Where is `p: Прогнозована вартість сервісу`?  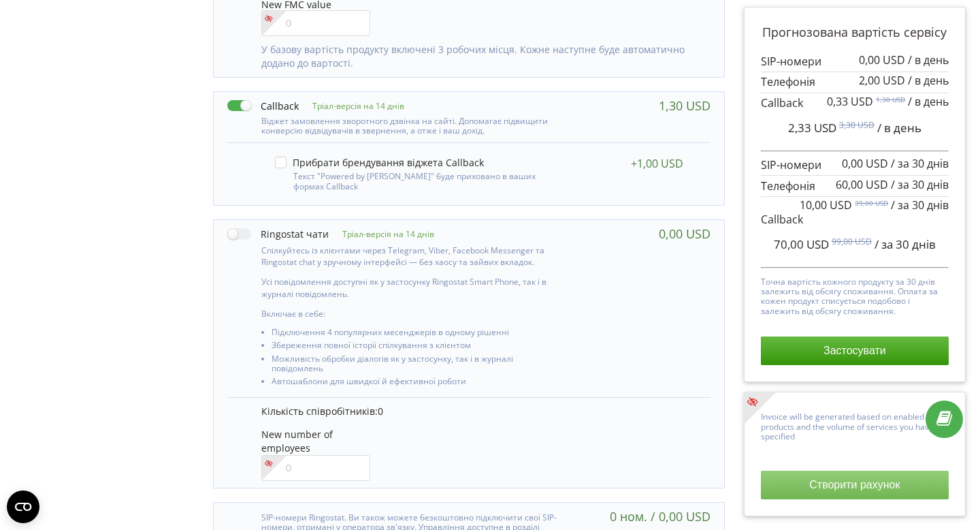 p: Прогнозована вартість сервісу is located at coordinates (855, 33).